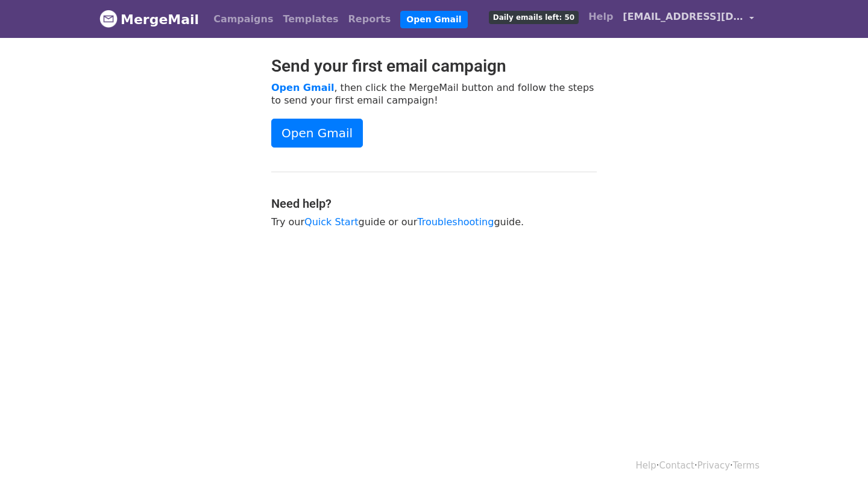 Image resolution: width=868 pixels, height=489 pixels. I want to click on a: Troubleshooting, so click(455, 221).